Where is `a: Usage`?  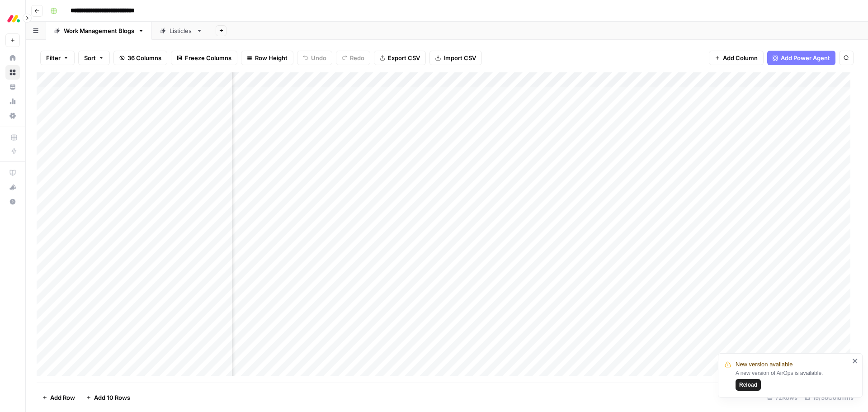
a: Usage is located at coordinates (13, 101).